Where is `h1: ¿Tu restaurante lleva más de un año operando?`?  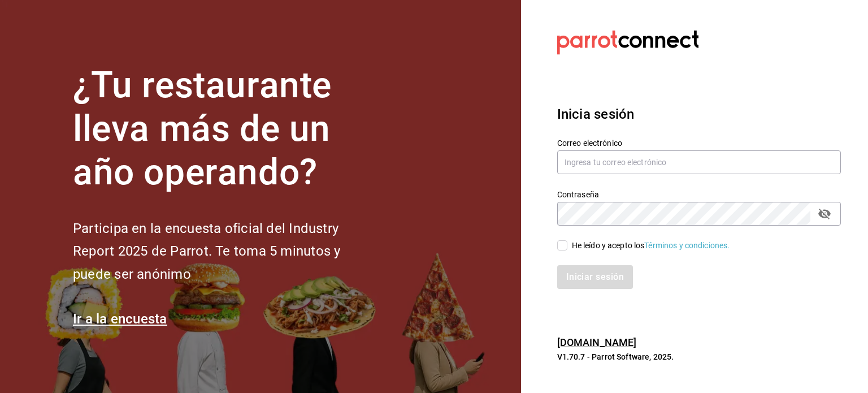
h1: ¿Tu restaurante lleva más de un año operando? is located at coordinates (226, 129).